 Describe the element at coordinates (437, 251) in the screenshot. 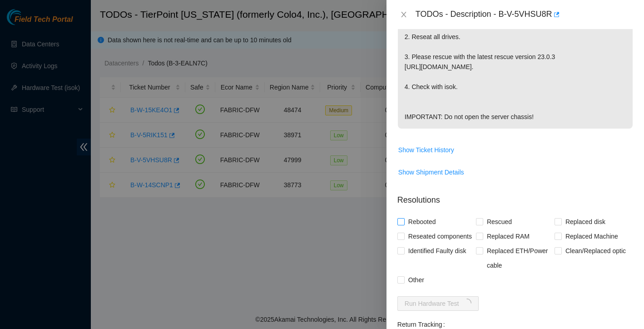

I see `span: Identified Faulty disk` at that location.